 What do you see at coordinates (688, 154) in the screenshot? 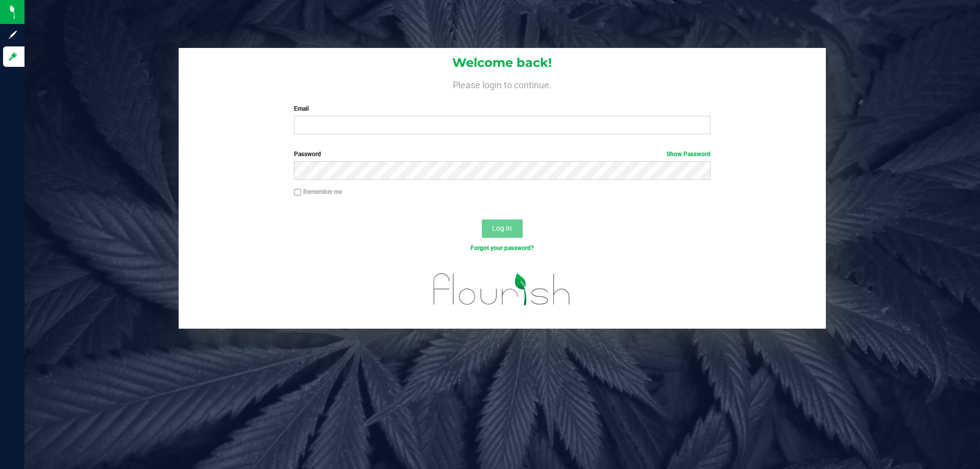
I see `a: Show Password` at bounding box center [688, 154].